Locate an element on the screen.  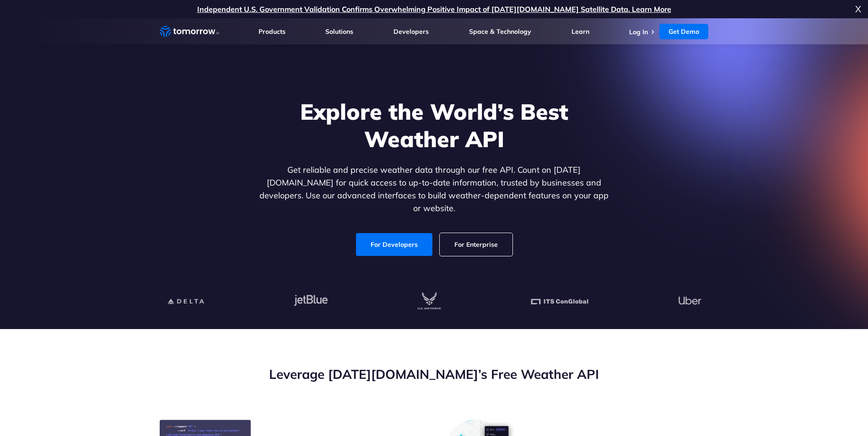
a: Solutions is located at coordinates (339, 32).